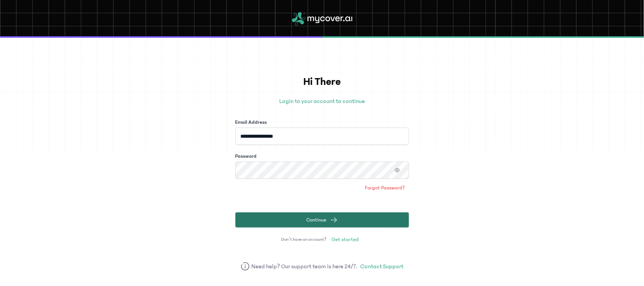  Describe the element at coordinates (322, 81) in the screenshot. I see `h1: Hi There` at that location.